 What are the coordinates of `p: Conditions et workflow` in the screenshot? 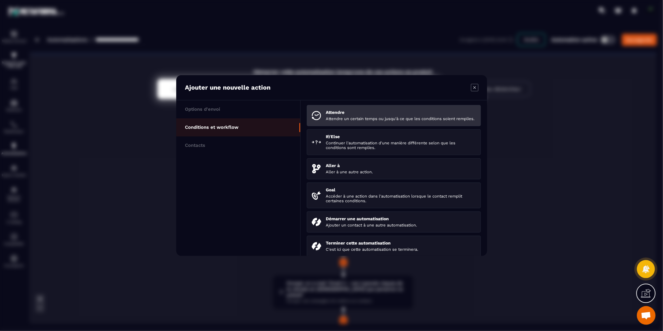 It's located at (212, 127).